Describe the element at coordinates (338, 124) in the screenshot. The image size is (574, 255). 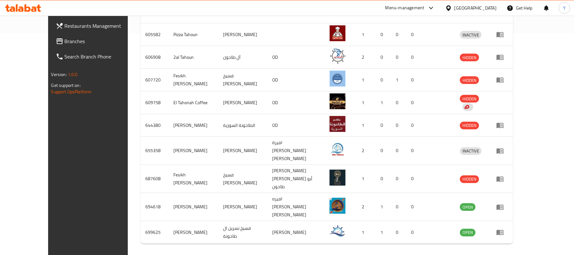
I see `img: Altaahunah Alsuwriah` at that location.